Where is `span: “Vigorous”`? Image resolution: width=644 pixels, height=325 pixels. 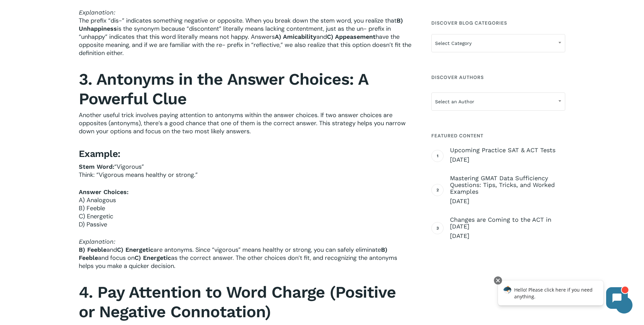
span: “Vigorous” is located at coordinates (129, 167).